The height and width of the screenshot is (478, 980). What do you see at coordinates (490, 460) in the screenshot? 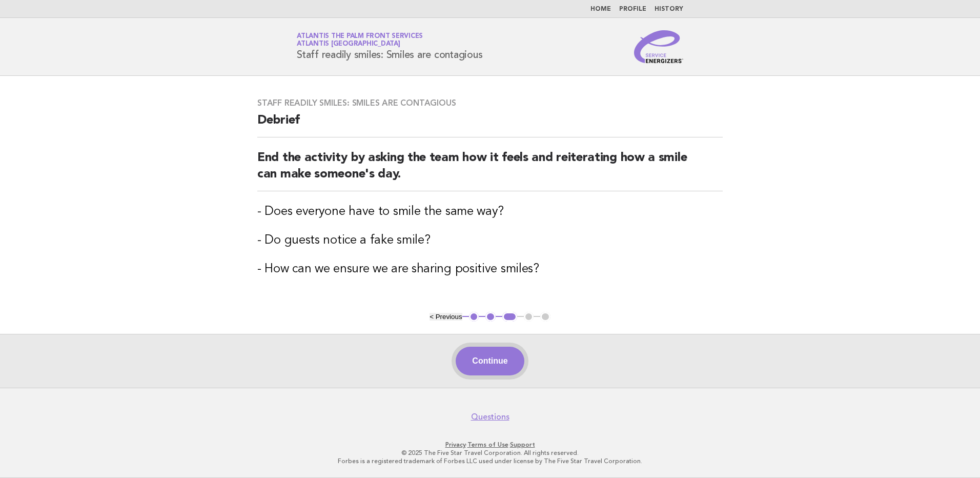
I see `p: Forbes is a registered trademark of Forbes LLC used under license by The Five Star Travel Corpora...` at bounding box center [490, 460].